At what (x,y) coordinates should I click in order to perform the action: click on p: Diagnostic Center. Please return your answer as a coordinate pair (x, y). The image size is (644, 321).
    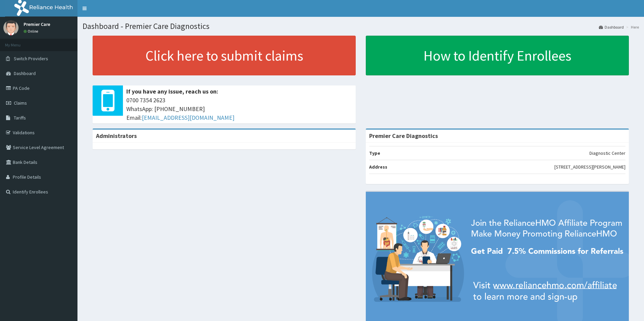
    Looking at the image, I should click on (607, 153).